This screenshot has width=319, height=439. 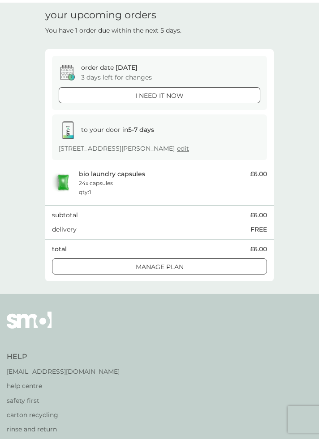 I want to click on p: 24x capsules, so click(x=96, y=183).